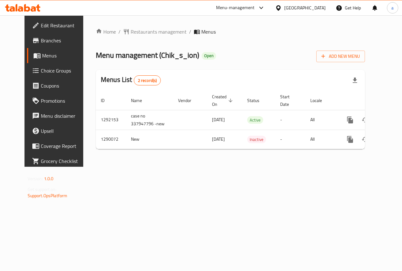 The width and height of the screenshot is (402, 271). Describe the element at coordinates (224, 101) in the screenshot. I see `span: Created On` at that location.